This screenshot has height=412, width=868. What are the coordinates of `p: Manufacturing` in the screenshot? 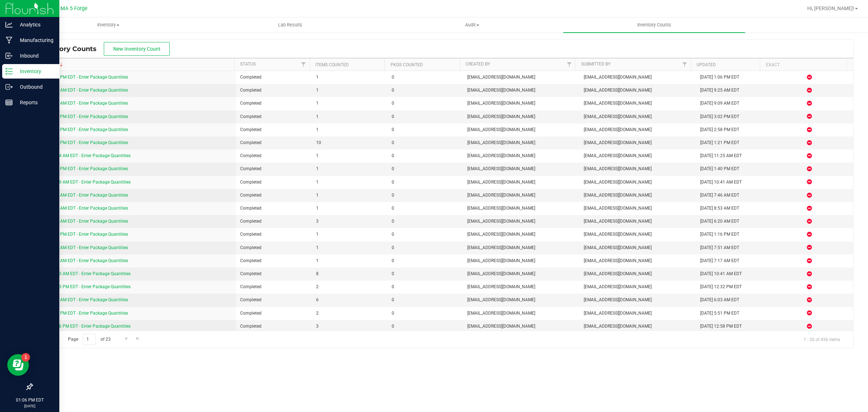 It's located at (35, 40).